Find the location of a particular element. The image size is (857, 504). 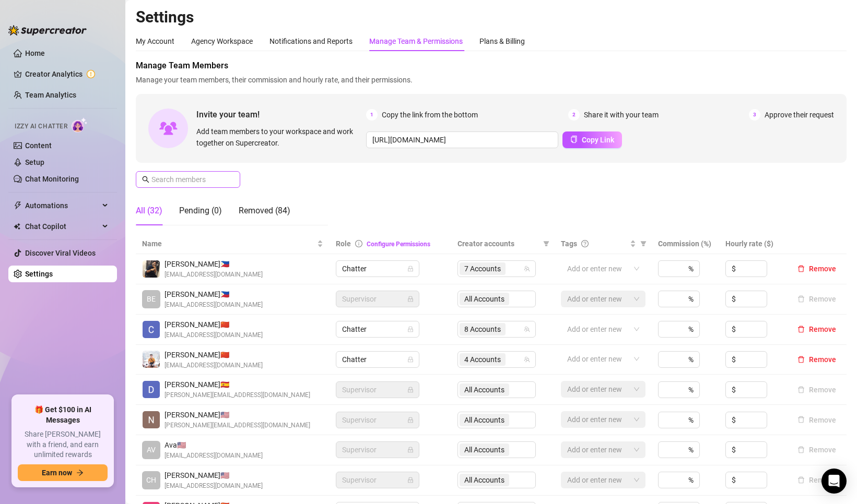

input: Search members is located at coordinates (188, 179).